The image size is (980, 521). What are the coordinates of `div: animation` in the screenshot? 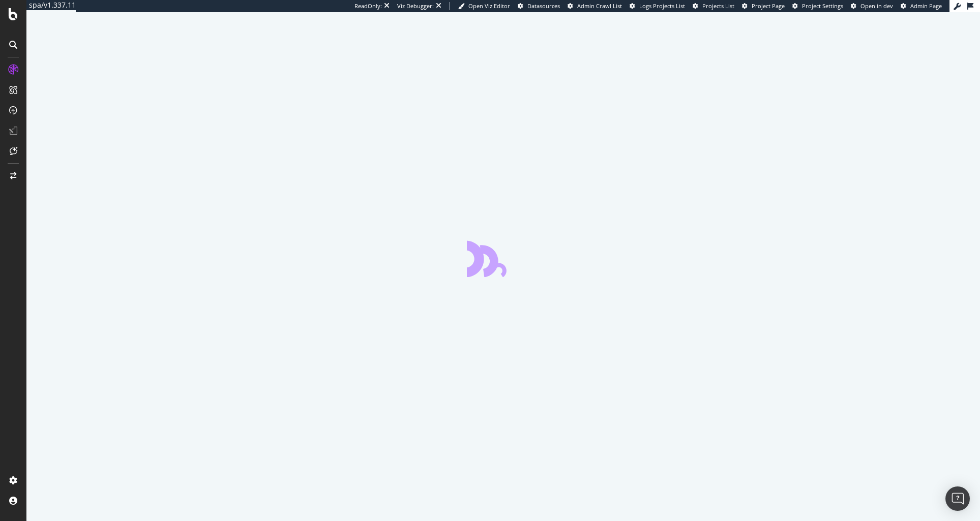 It's located at (503, 259).